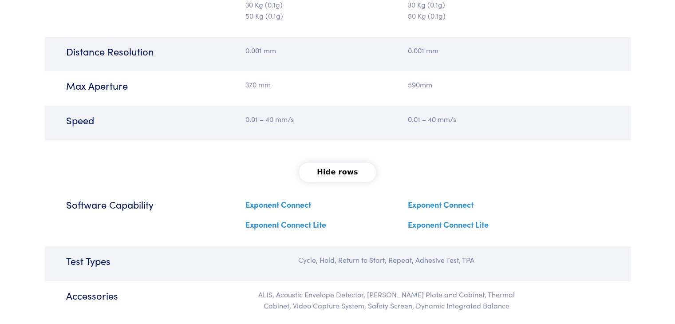 The height and width of the screenshot is (324, 675). What do you see at coordinates (337, 172) in the screenshot?
I see `button: Hide rows` at bounding box center [337, 172].